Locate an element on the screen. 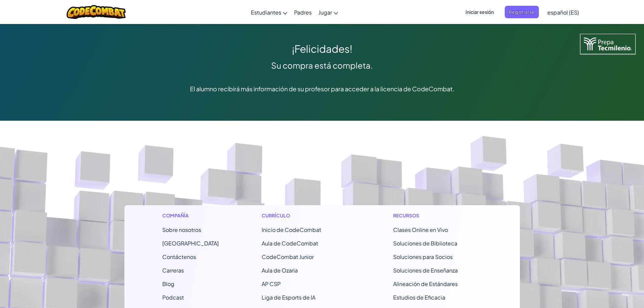  a: Soluciones de Enseñanza is located at coordinates (425, 270).